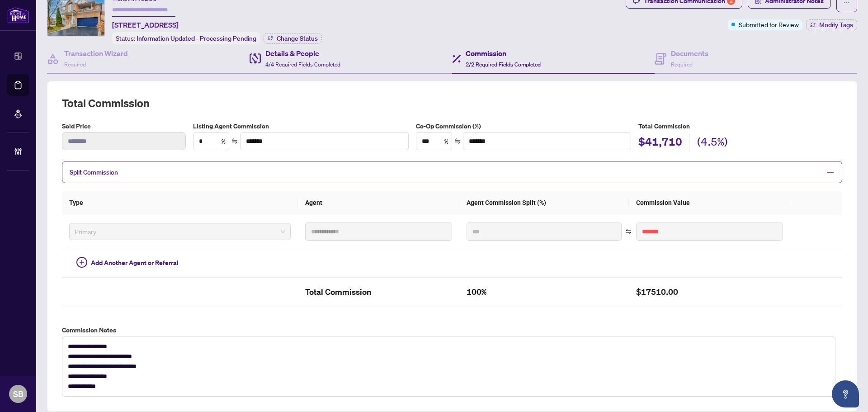  What do you see at coordinates (523, 126) in the screenshot?
I see `label: Co-Op Commission (%)` at bounding box center [523, 126].